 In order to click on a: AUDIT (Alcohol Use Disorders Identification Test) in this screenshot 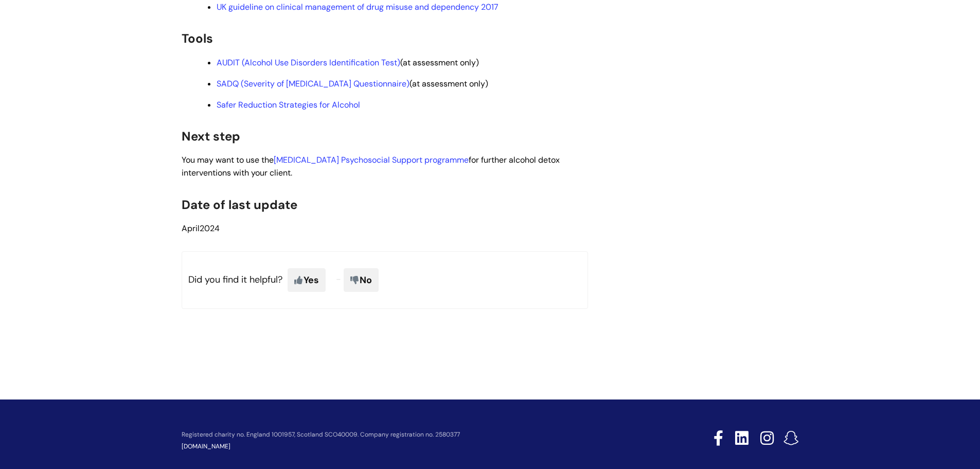, I will do `click(308, 62)`.